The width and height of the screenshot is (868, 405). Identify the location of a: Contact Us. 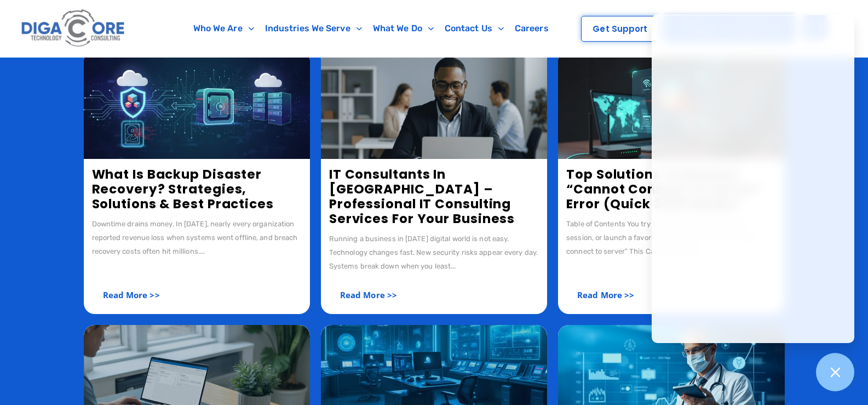
(474, 29).